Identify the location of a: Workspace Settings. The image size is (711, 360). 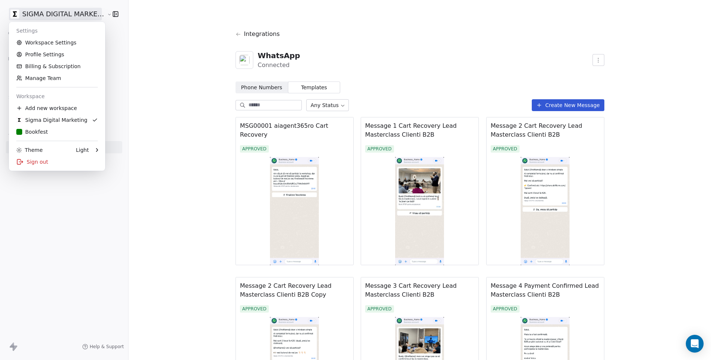
(57, 43).